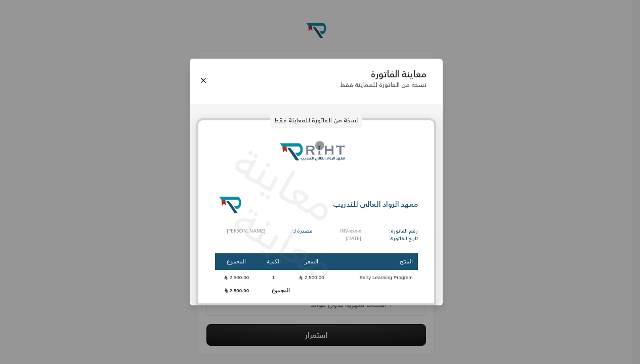 The image size is (640, 364). Describe the element at coordinates (316, 275) in the screenshot. I see `table: Products` at that location.